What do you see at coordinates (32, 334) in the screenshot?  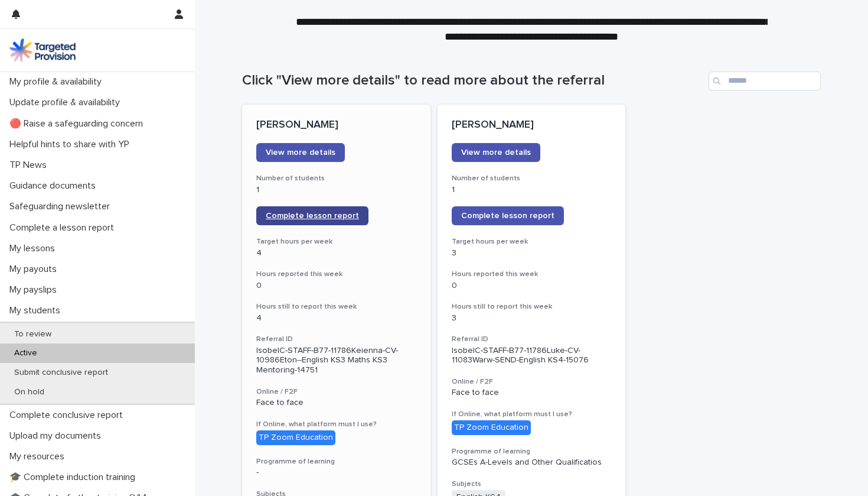 I see `p: To review` at bounding box center [32, 334].